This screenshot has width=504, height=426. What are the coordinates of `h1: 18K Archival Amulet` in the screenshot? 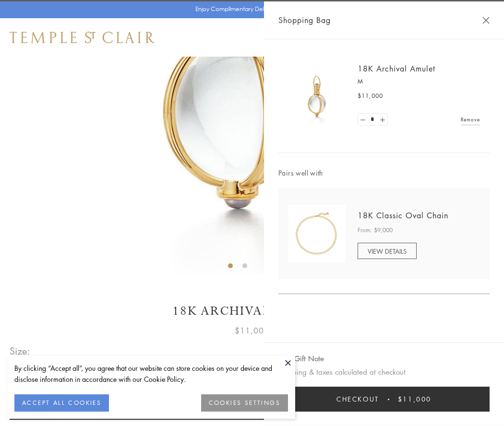 It's located at (252, 311).